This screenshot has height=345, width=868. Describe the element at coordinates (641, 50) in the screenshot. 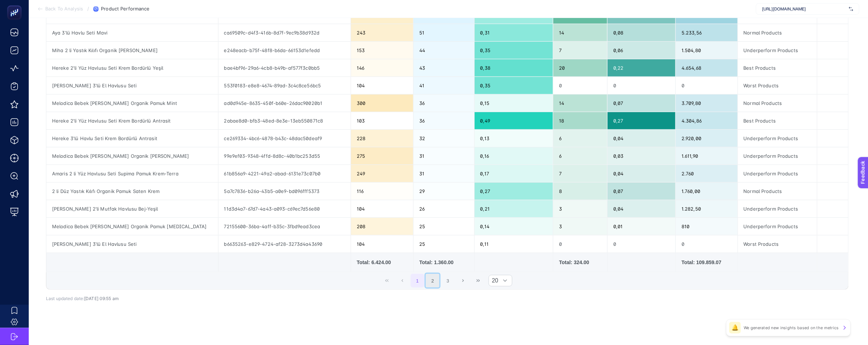

I see `div: 0,06` at that location.